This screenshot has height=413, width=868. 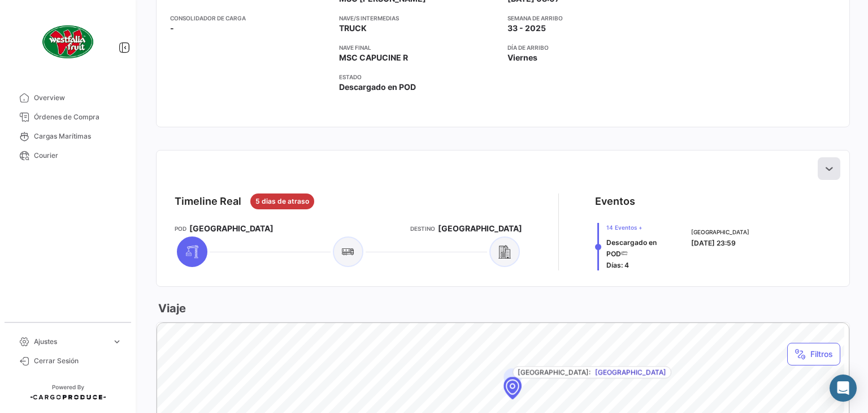 What do you see at coordinates (68, 98) in the screenshot?
I see `a: Overview` at bounding box center [68, 98].